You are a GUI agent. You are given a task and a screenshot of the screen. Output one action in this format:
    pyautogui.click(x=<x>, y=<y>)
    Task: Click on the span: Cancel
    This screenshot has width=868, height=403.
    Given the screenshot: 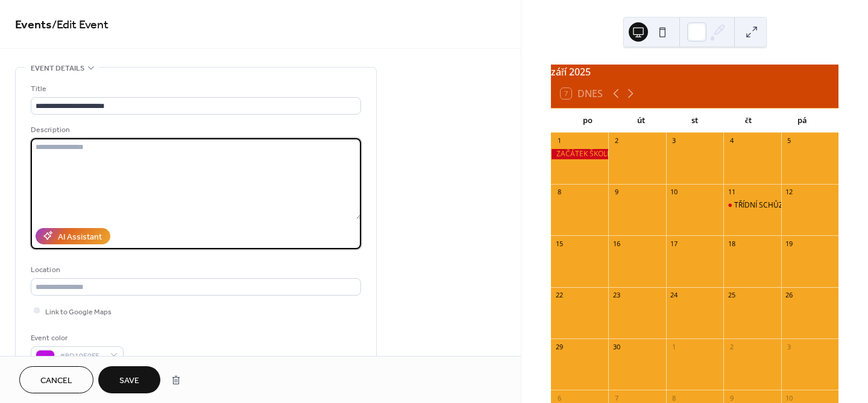 What is the action you would take?
    pyautogui.click(x=56, y=380)
    